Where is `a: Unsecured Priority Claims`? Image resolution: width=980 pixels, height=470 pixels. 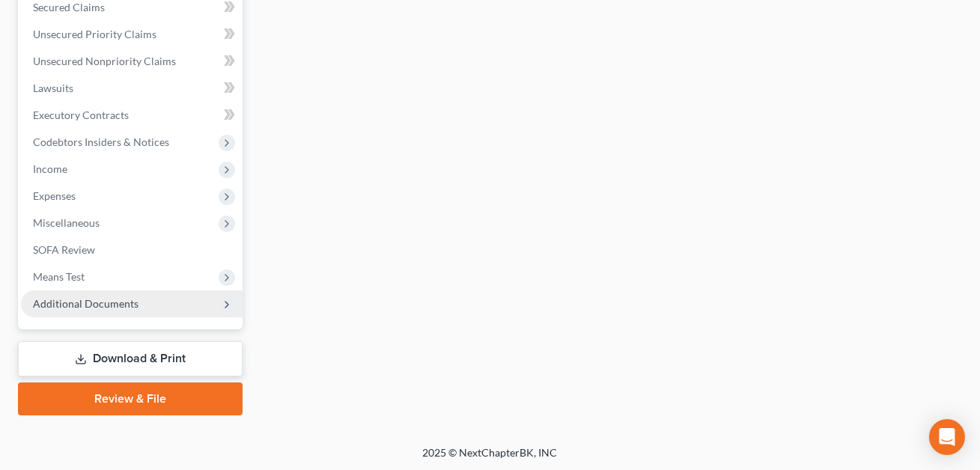 a: Unsecured Priority Claims is located at coordinates (131, 35).